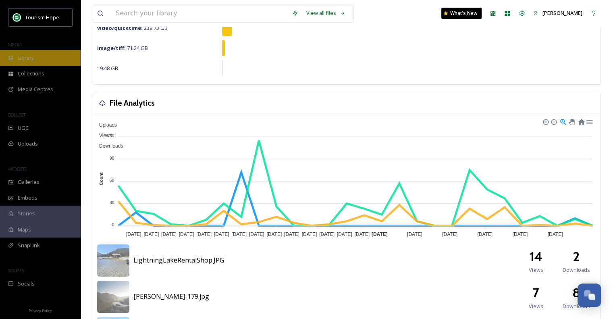 This screenshot has height=319, width=613. Describe the element at coordinates (589, 295) in the screenshot. I see `button: Open Chat` at that location.